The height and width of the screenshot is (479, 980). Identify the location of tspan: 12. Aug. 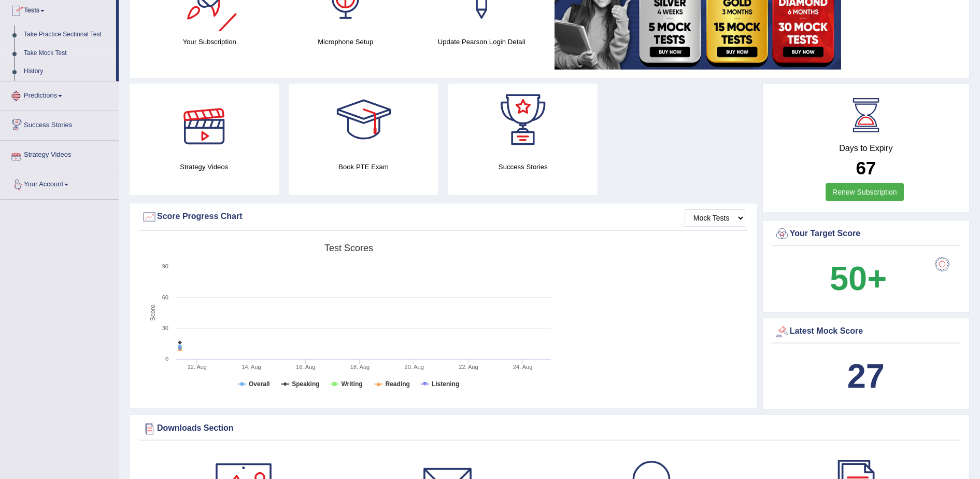
(197, 367).